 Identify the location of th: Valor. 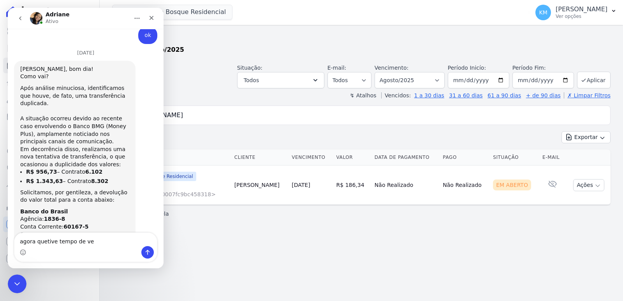
(353, 157).